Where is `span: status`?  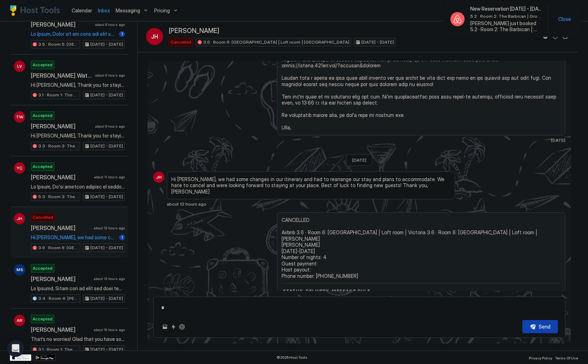
span: status is located at coordinates (293, 291).